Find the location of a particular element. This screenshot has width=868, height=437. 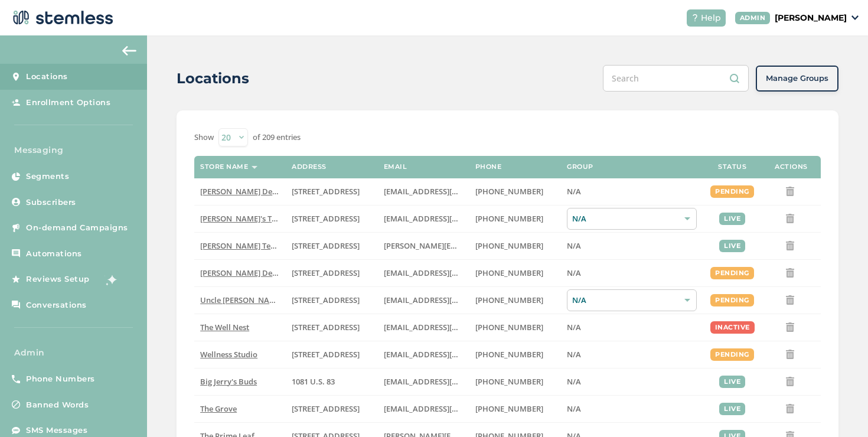

label: 1005 4th Avenue is located at coordinates (331, 327).